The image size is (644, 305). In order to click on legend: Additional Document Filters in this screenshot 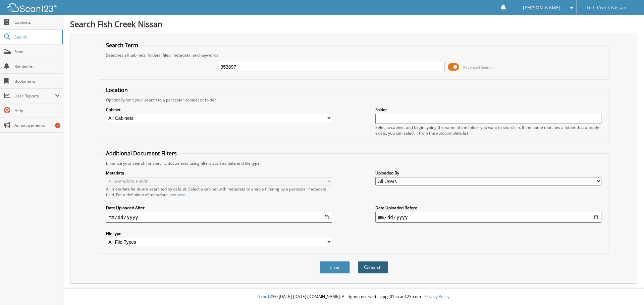, I will do `click(141, 153)`.